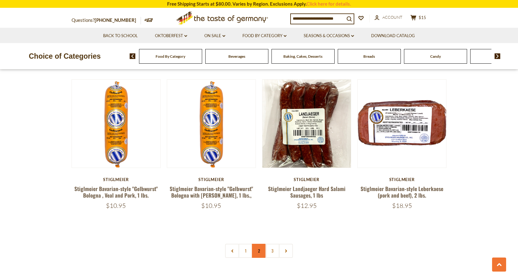 Image resolution: width=518 pixels, height=280 pixels. Describe the element at coordinates (419, 18) in the screenshot. I see `button: $15` at that location.